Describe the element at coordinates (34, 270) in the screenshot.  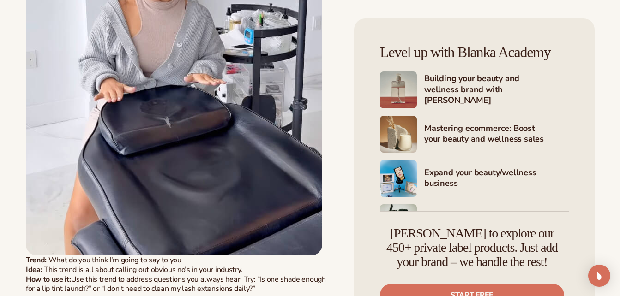
I see `span: Idea:` at that location.